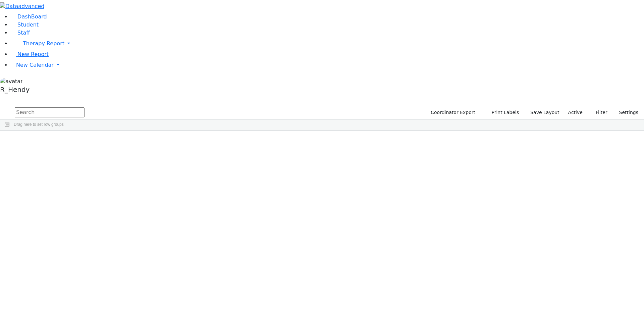  I want to click on span: Drag here to set row groups, so click(38, 124).